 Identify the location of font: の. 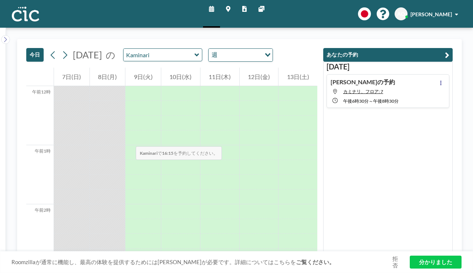
(111, 55).